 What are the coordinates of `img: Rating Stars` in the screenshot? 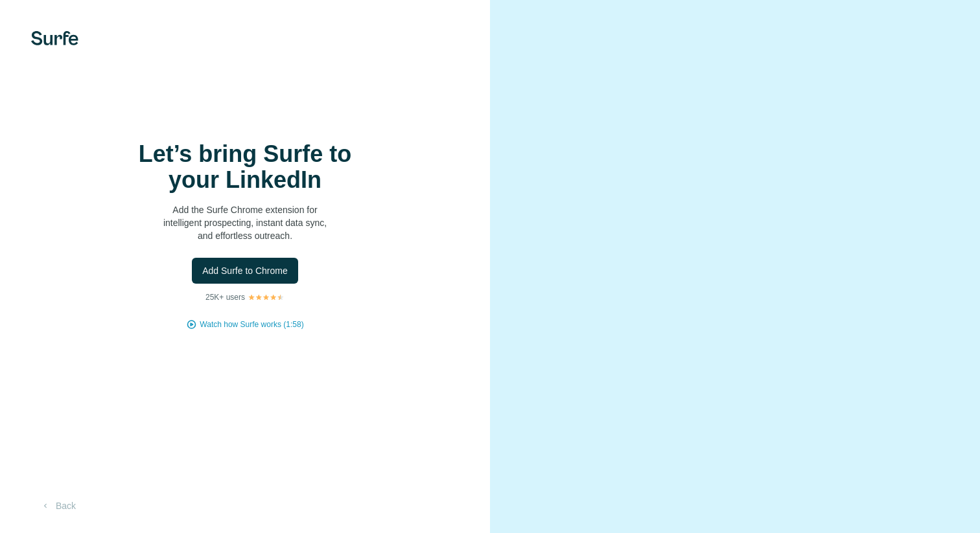 It's located at (266, 297).